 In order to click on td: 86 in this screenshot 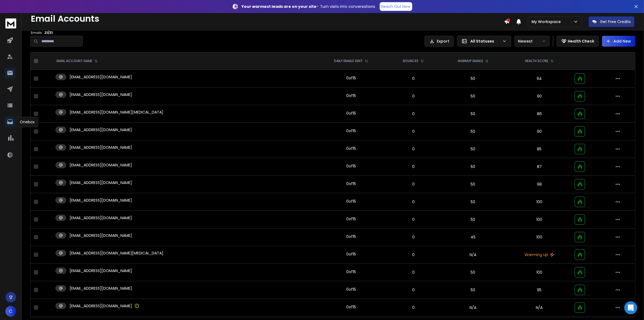, I will do `click(539, 113)`.